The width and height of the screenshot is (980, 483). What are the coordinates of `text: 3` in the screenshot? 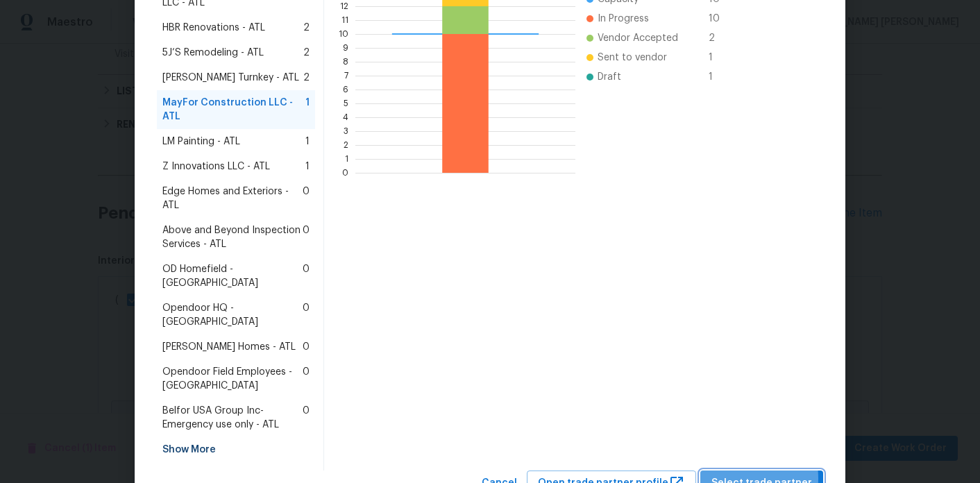 It's located at (346, 131).